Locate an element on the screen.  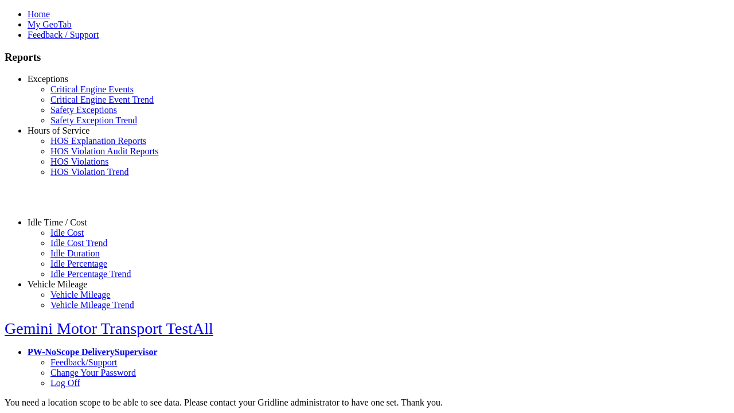
a: My GeoTab is located at coordinates (49, 24).